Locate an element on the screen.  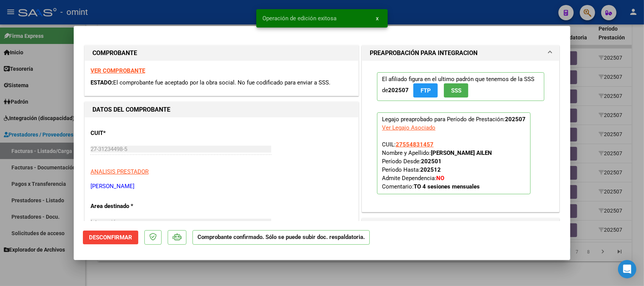
div: Open Intercom Messenger is located at coordinates (627, 269).